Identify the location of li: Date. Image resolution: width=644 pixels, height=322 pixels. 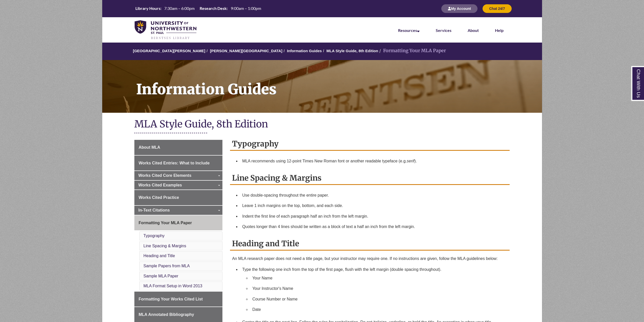
(378, 309).